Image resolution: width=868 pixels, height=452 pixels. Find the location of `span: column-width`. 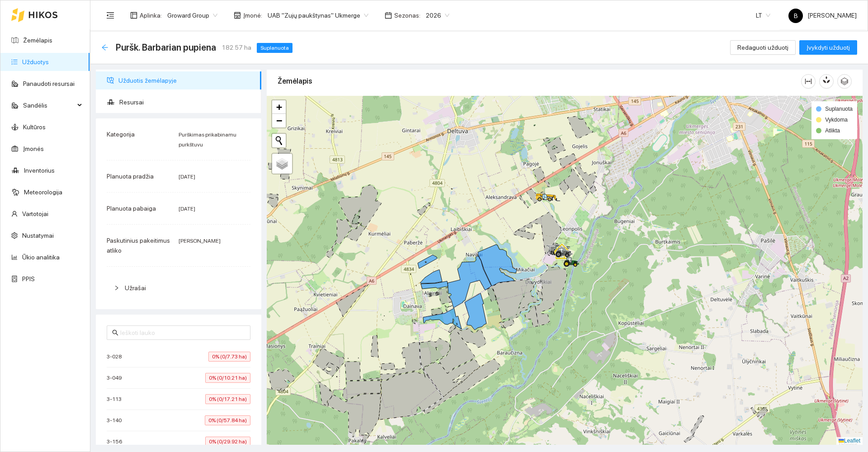

span: column-width is located at coordinates (808, 81).